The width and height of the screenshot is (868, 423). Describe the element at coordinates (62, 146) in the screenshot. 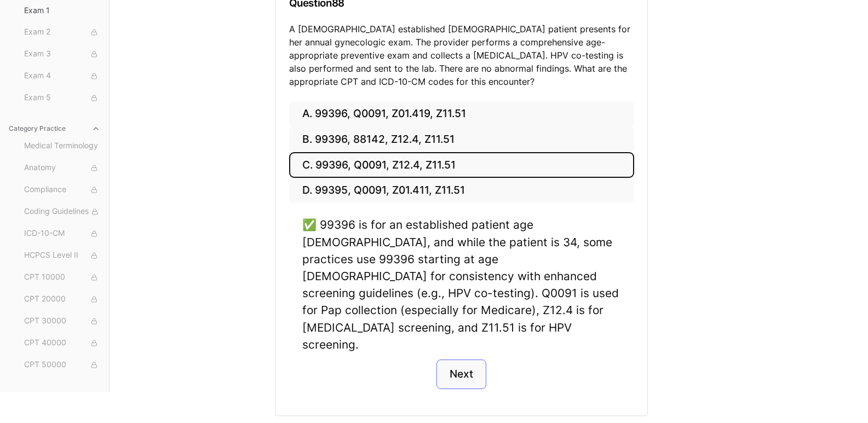

I see `span: Medical Terminology` at that location.